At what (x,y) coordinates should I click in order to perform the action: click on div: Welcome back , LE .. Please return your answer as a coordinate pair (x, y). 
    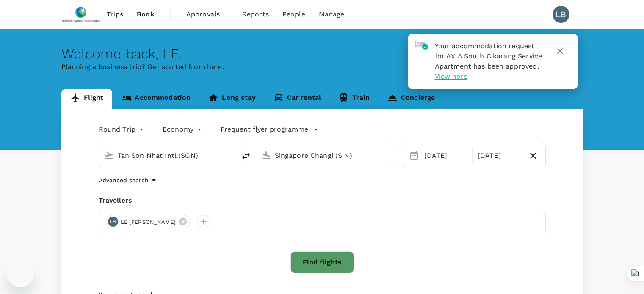
    Looking at the image, I should click on (322, 54).